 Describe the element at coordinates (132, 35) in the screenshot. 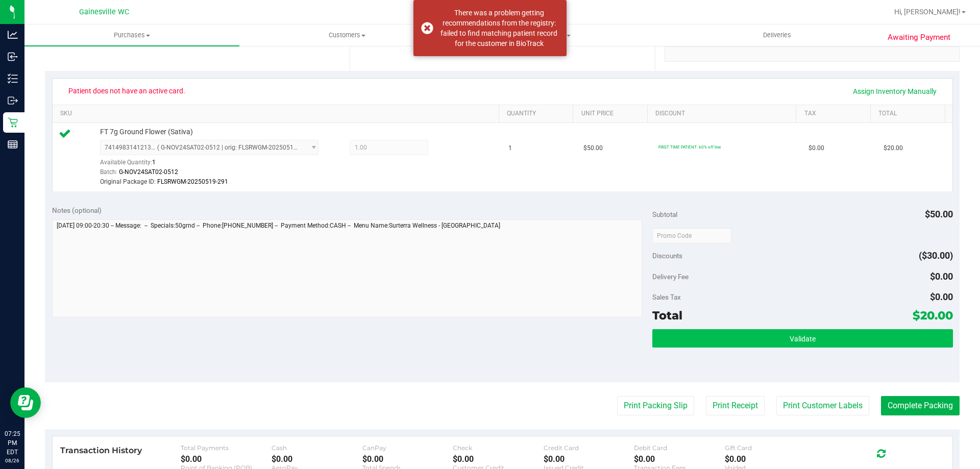

I see `a: Purchases` at that location.